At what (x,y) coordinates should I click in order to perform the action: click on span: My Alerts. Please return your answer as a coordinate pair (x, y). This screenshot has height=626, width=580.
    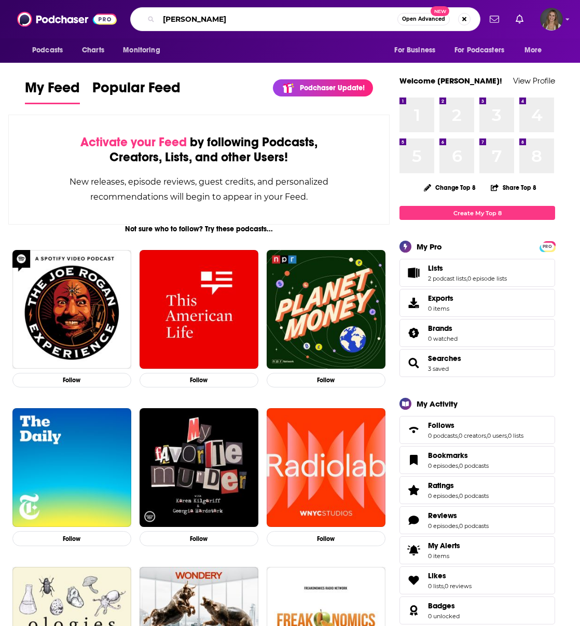
    Looking at the image, I should click on (444, 546).